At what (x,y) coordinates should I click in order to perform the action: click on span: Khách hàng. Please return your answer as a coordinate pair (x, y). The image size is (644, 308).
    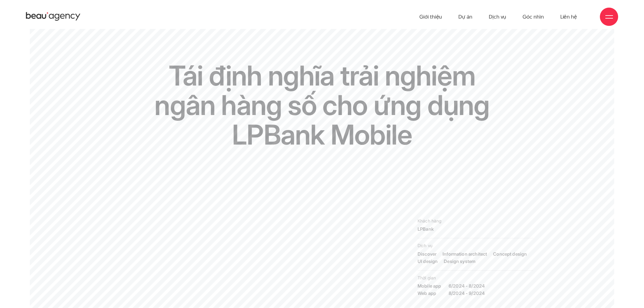
    Looking at the image, I should click on (476, 221).